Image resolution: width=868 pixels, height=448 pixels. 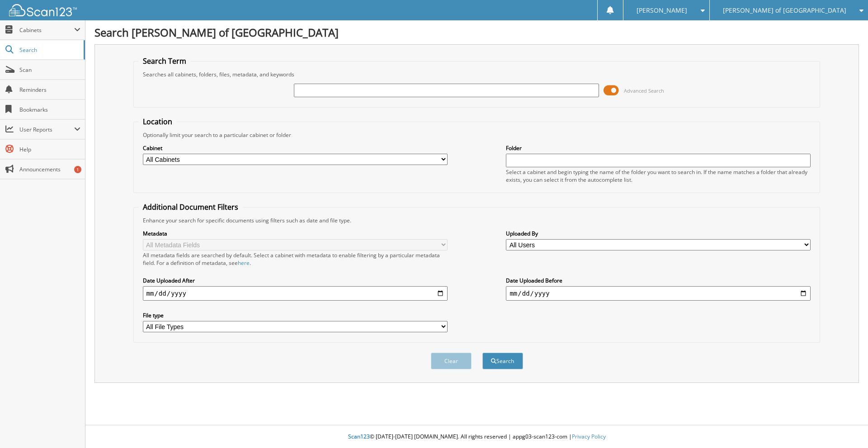 I want to click on img: scan123-logo-white.svg, so click(x=43, y=10).